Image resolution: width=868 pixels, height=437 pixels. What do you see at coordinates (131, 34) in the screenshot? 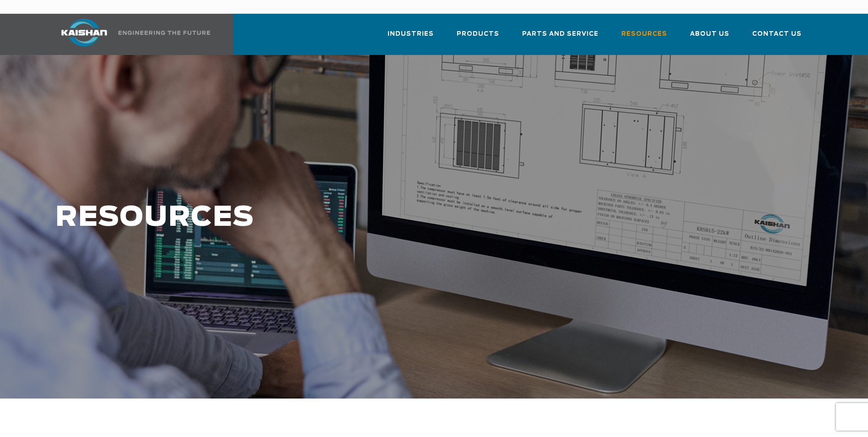
I see `a: Kaishan USA` at bounding box center [131, 34].